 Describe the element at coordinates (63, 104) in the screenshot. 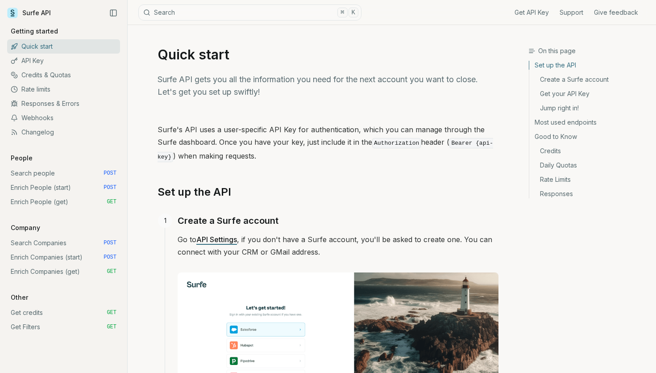

I see `a: Responses & Errors` at that location.